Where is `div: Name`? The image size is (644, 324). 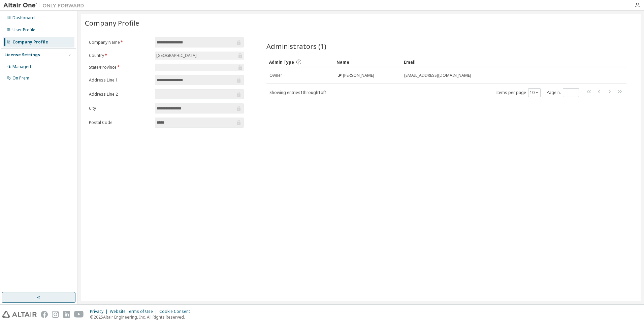
div: Name is located at coordinates (368, 62).